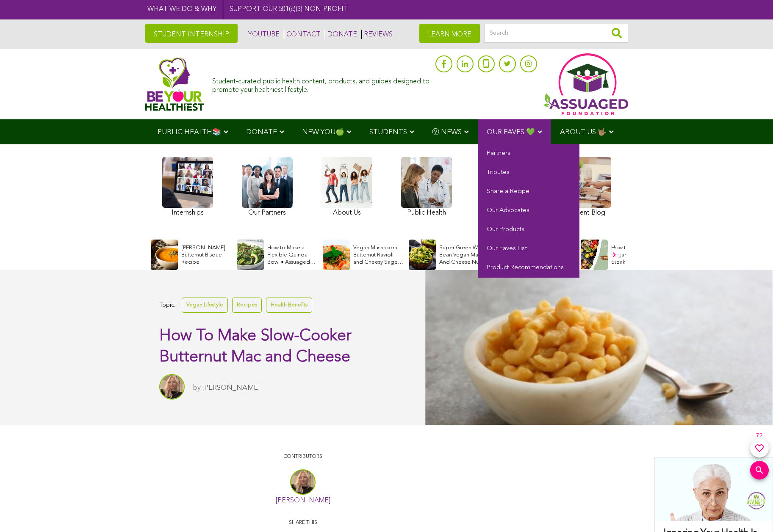 The width and height of the screenshot is (773, 532). Describe the element at coordinates (377, 34) in the screenshot. I see `a: REVIEWS` at that location.